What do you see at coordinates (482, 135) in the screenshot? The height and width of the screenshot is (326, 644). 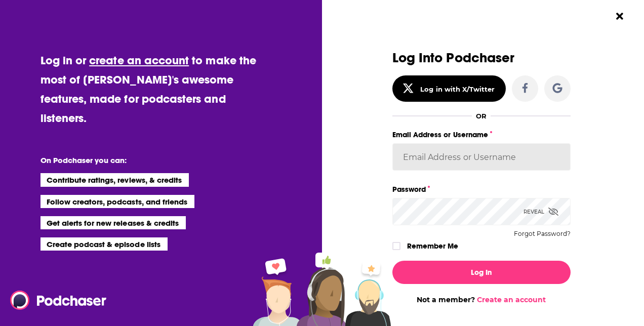 I see `label: Email Address or Username` at bounding box center [482, 135].